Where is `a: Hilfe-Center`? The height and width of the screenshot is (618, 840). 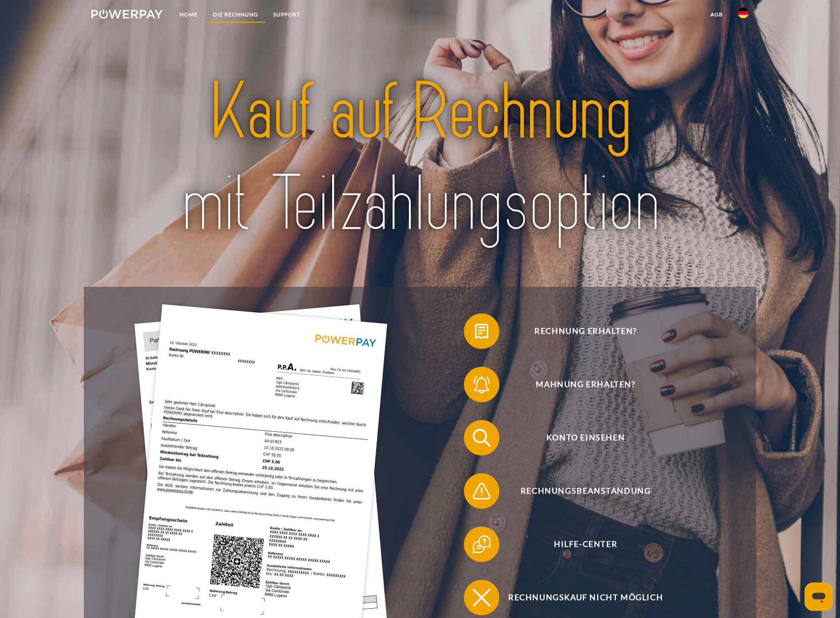 a: Hilfe-Center is located at coordinates (579, 544).